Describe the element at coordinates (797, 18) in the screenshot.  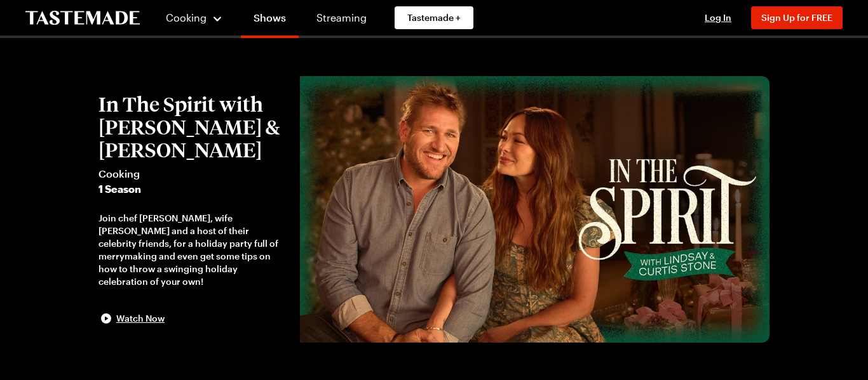
I see `button: Sign Up for FREE` at that location.